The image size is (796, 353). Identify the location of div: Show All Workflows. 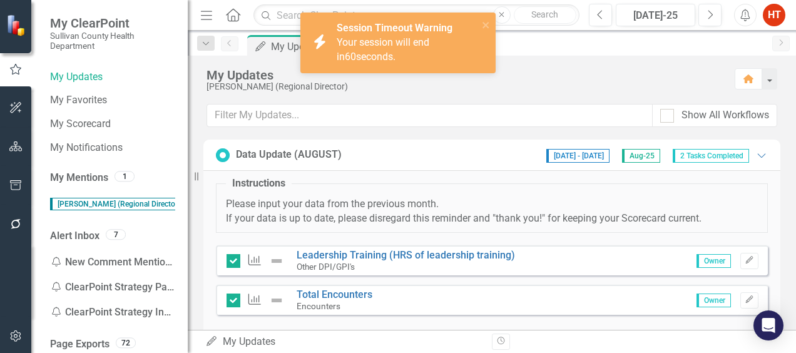
(725, 115).